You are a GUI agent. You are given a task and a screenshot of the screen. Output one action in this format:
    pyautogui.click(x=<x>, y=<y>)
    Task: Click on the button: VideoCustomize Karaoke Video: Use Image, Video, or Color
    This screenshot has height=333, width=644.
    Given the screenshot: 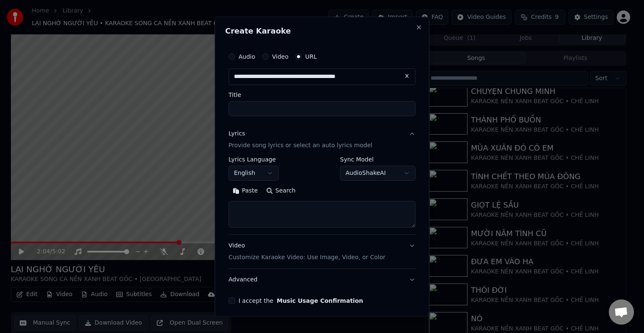 What is the action you would take?
    pyautogui.click(x=322, y=252)
    